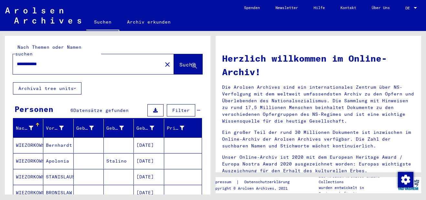 This screenshot has height=200, width=426. Describe the element at coordinates (119, 161) in the screenshot. I see `mat-cell: Stalino` at that location.